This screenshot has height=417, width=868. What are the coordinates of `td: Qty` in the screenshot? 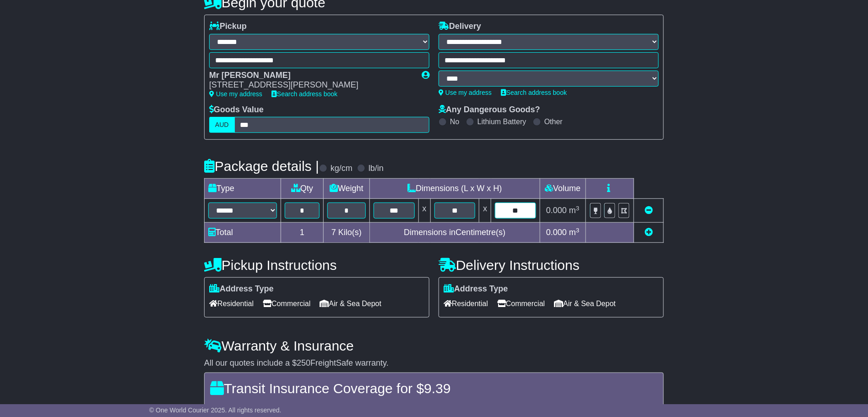 It's located at (302, 189).